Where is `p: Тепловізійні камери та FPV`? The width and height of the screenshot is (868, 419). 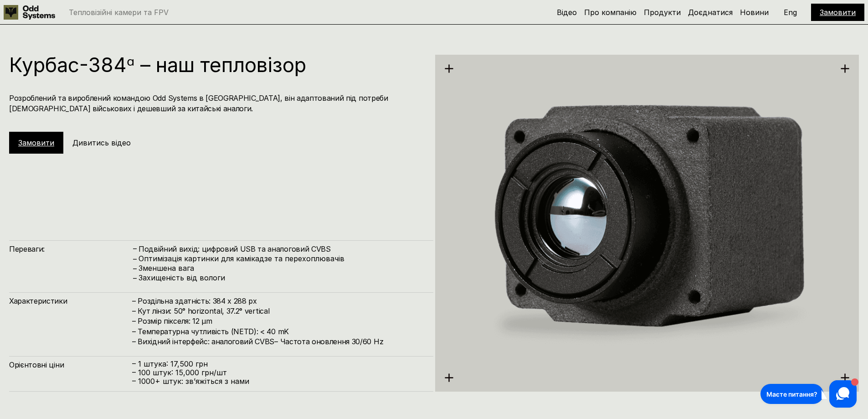
p: Тепловізійні камери та FPV is located at coordinates (118, 12).